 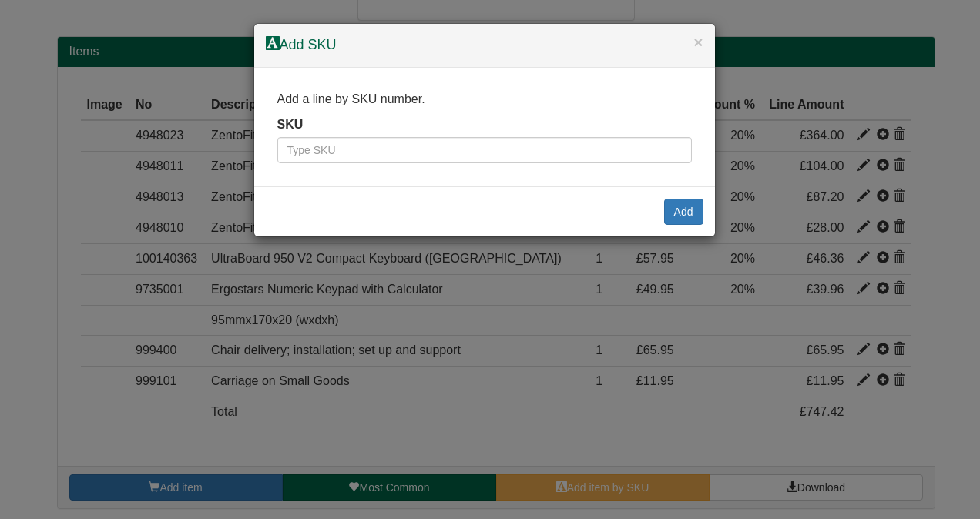 What do you see at coordinates (290, 125) in the screenshot?
I see `label: SKU` at bounding box center [290, 125].